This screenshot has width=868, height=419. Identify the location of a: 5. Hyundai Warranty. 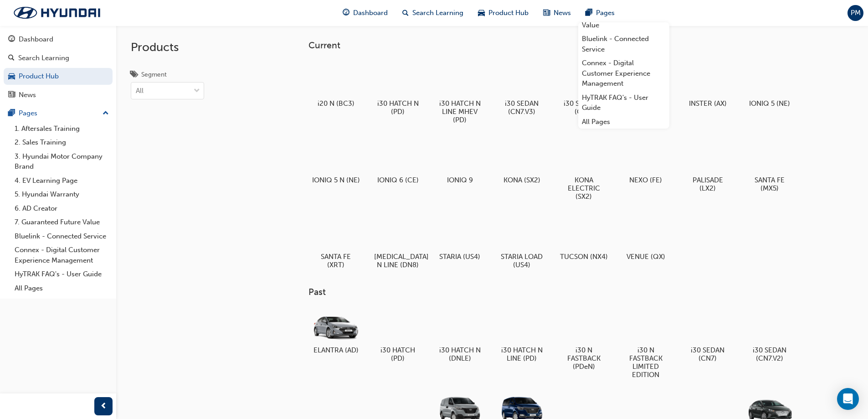
(61, 194).